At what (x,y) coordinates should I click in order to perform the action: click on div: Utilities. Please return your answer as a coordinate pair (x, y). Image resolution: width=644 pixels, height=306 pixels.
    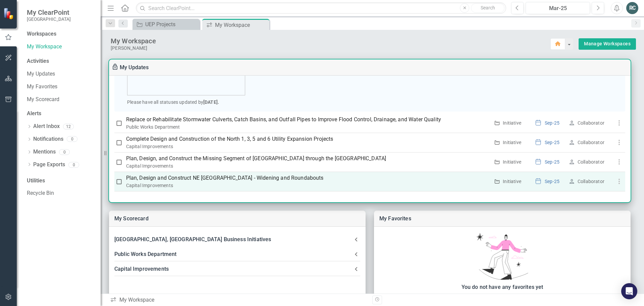
    Looking at the image, I should click on (60, 181).